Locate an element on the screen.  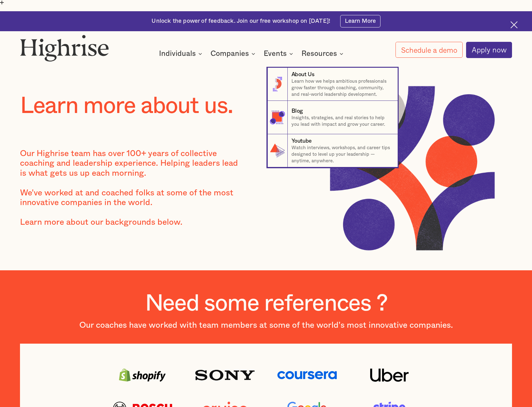
div: About Us is located at coordinates (303, 74).